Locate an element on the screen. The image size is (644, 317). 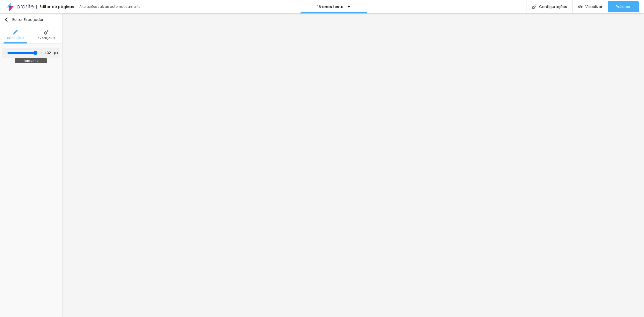
button: Visualizar is located at coordinates (590, 7).